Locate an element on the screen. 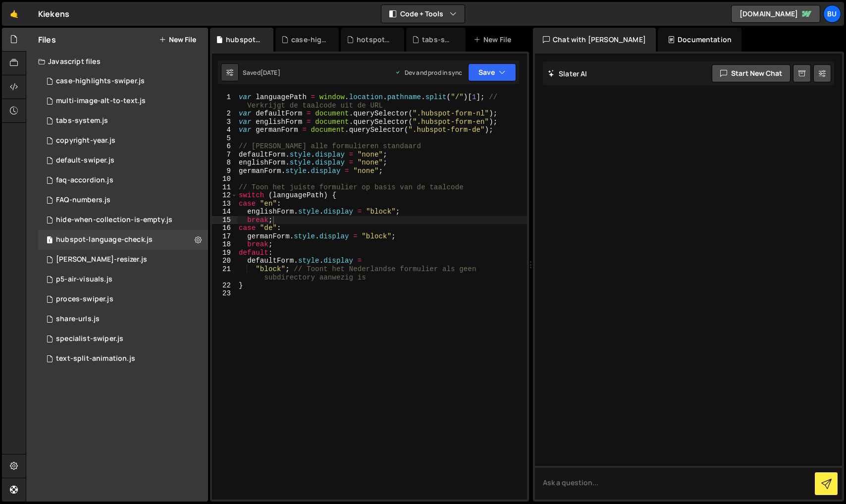 The width and height of the screenshot is (846, 504). button: Start new chat is located at coordinates (751, 73).